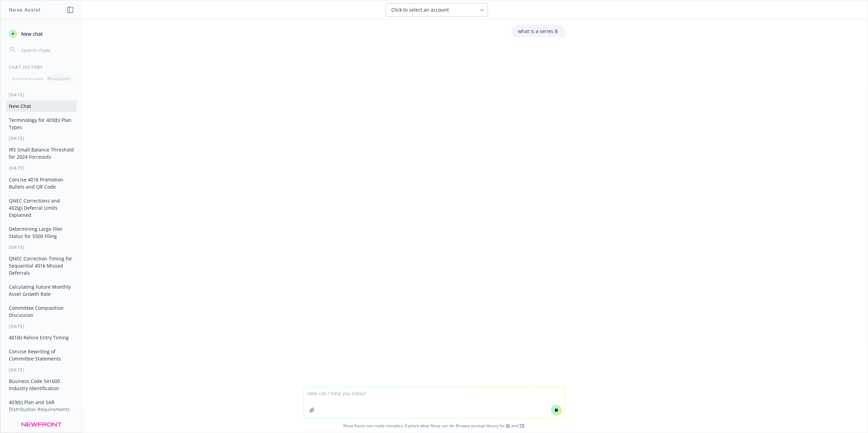 The width and height of the screenshot is (868, 433). What do you see at coordinates (41, 67) in the screenshot?
I see `div: Chat History` at bounding box center [41, 67].